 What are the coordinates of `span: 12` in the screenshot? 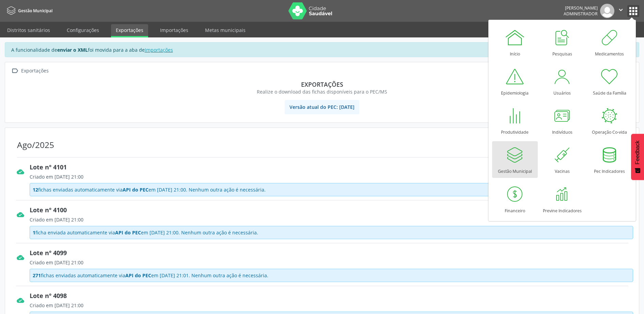 It's located at (36, 189).